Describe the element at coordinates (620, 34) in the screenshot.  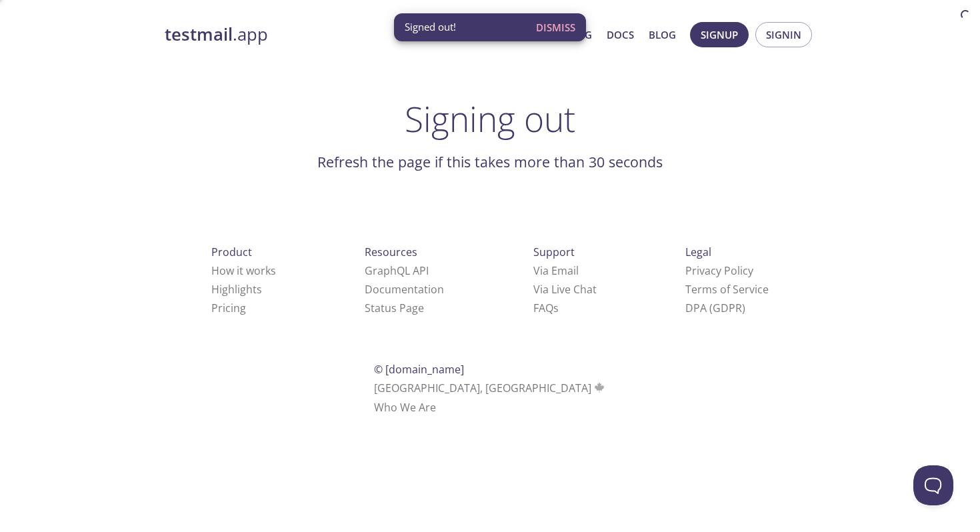
I see `a: Docs` at that location.